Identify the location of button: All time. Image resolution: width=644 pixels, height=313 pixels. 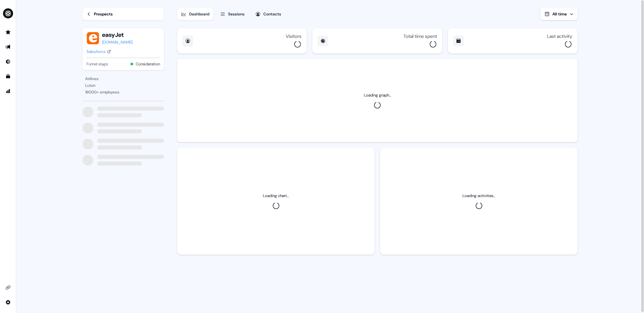
(559, 14).